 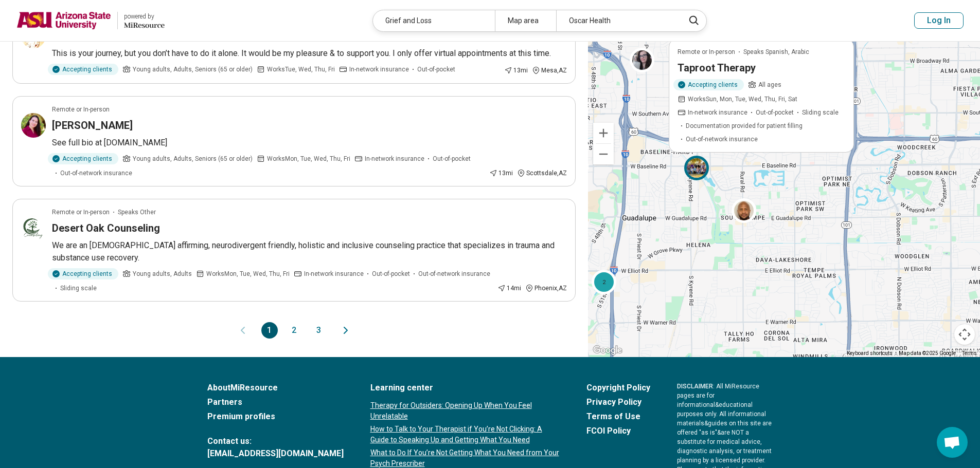 What do you see at coordinates (869, 354) in the screenshot?
I see `button: Keyboard shortcuts` at bounding box center [869, 354].